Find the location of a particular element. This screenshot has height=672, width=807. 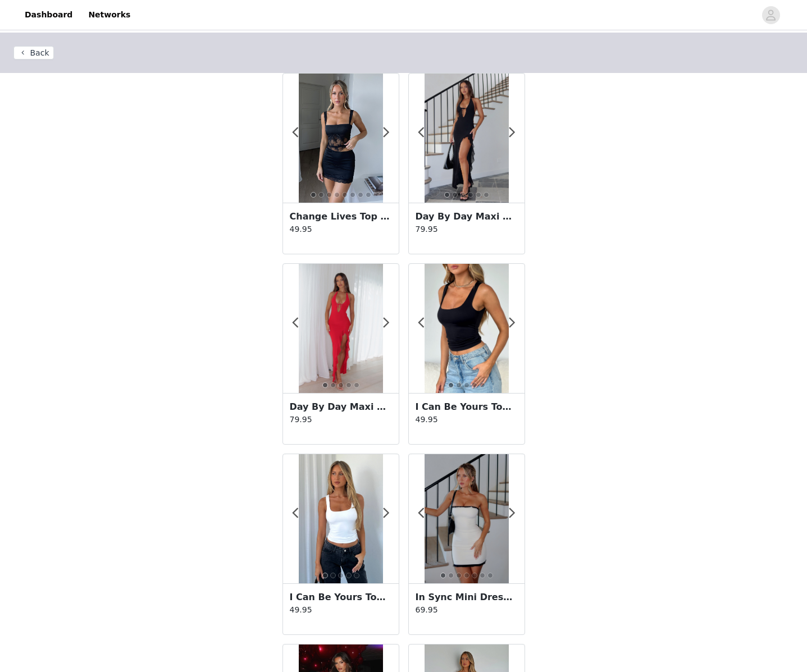

h3: I Can Be Yours Top Black is located at coordinates (467, 407).